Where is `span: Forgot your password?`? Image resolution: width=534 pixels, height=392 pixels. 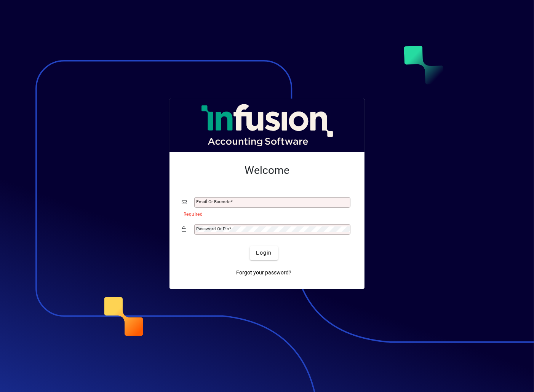
span: Forgot your password? is located at coordinates (264, 273).